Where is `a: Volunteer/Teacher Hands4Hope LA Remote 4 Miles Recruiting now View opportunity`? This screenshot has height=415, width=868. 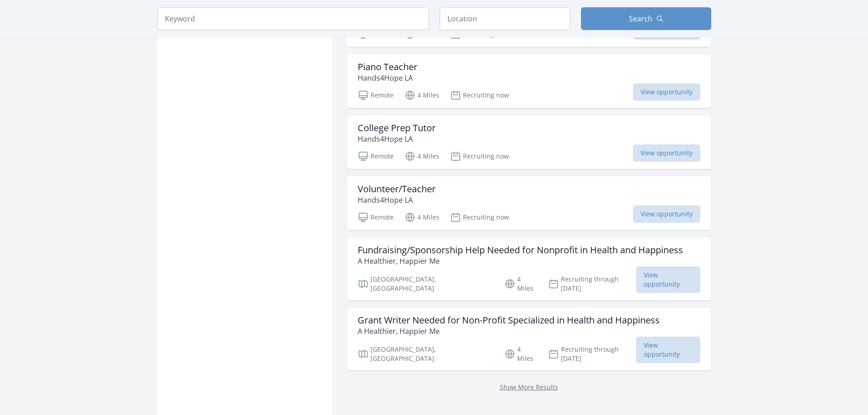
a: Volunteer/Teacher Hands4Hope LA Remote 4 Miles Recruiting now View opportunity is located at coordinates (529, 204).